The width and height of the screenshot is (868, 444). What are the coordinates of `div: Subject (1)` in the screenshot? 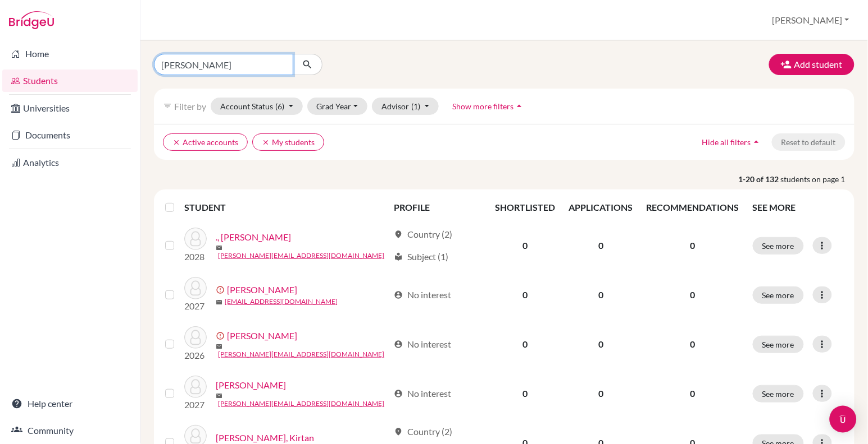 It's located at (421, 257).